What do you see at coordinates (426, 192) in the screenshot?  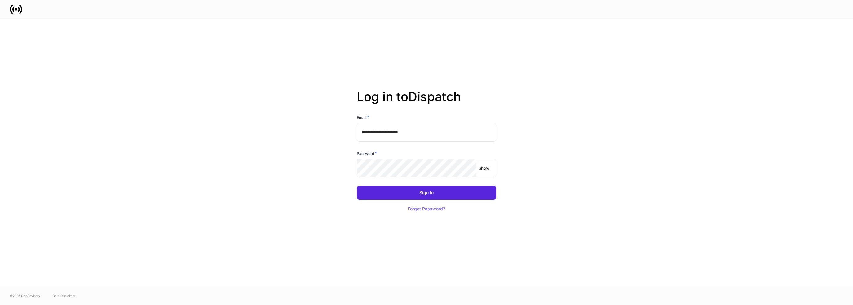 I see `div: Sign In` at bounding box center [426, 192].